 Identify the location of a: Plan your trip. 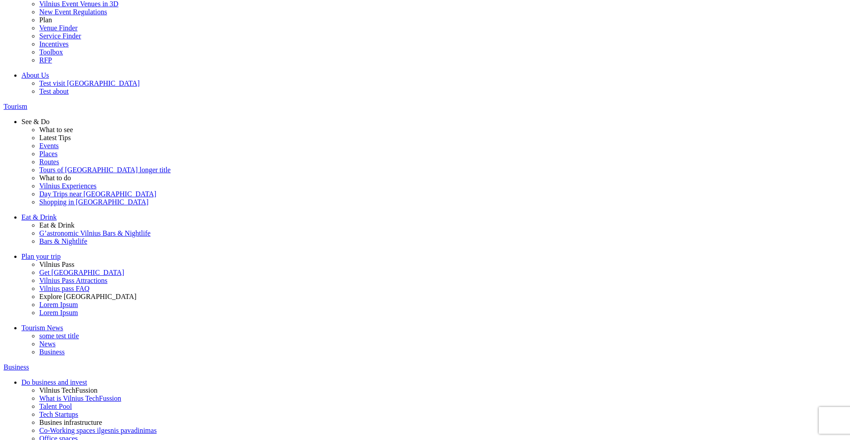
(434, 257).